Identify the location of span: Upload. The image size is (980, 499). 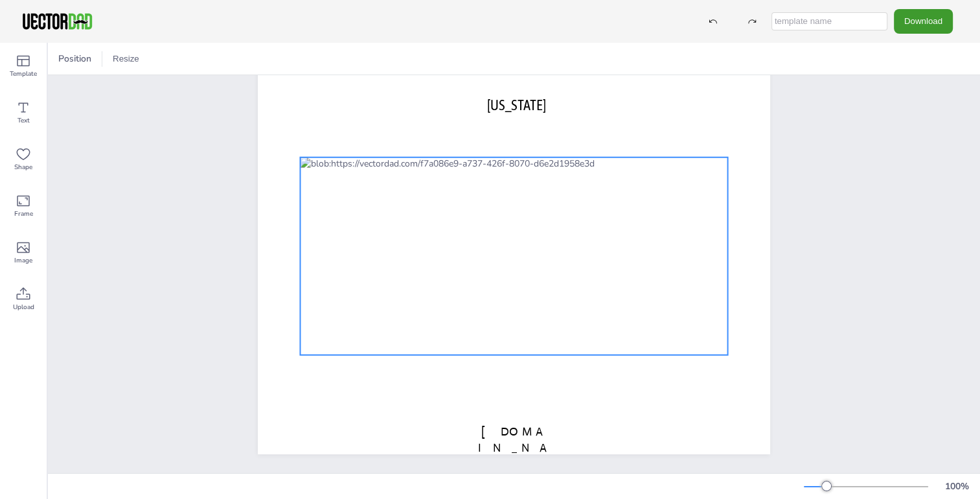
(23, 307).